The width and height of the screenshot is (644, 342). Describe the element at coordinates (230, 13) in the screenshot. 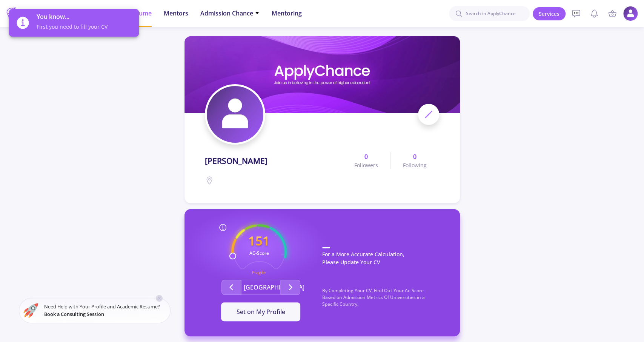

I see `span: Admission Chance` at that location.